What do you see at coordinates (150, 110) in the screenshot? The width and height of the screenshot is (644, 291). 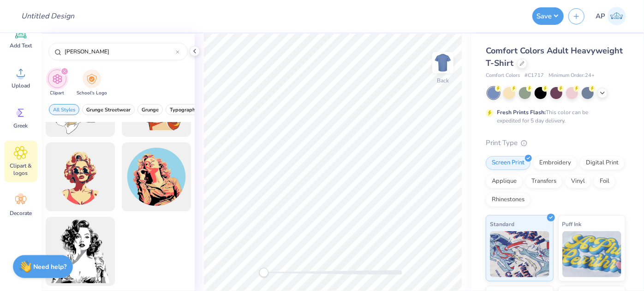 I see `span: Grunge` at bounding box center [150, 110].